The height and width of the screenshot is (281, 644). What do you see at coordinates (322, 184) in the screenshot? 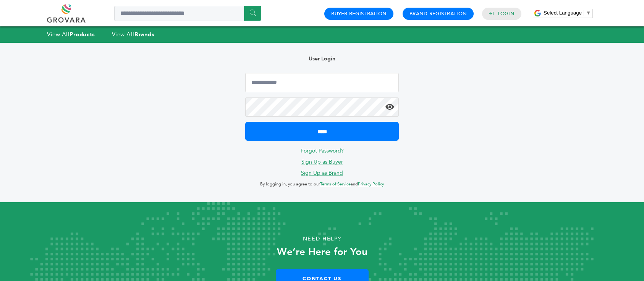
I see `p: By logging in, you agree to our and` at bounding box center [322, 184].